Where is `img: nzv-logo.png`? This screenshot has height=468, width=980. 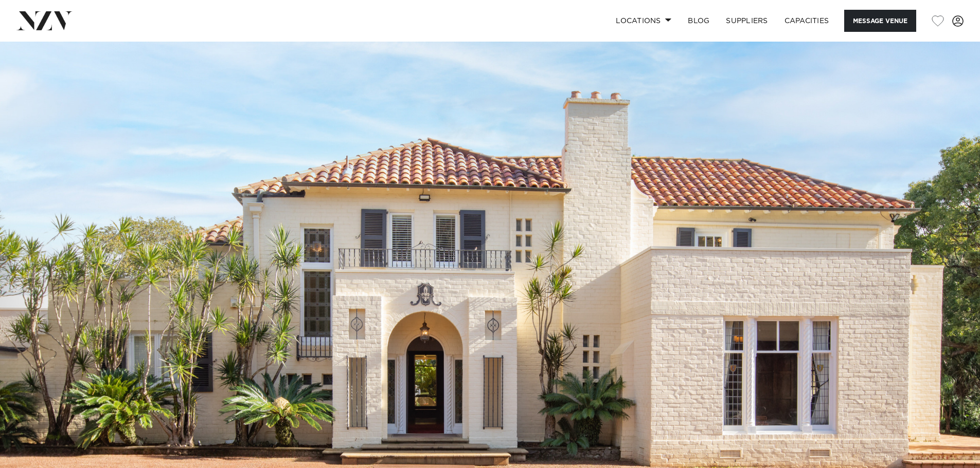
img: nzv-logo.png is located at coordinates (44, 21).